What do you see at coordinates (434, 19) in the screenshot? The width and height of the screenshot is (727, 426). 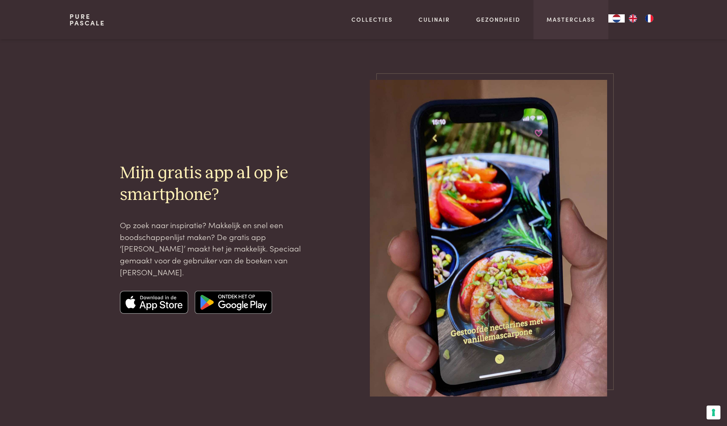 I see `a: Culinair` at bounding box center [434, 19].